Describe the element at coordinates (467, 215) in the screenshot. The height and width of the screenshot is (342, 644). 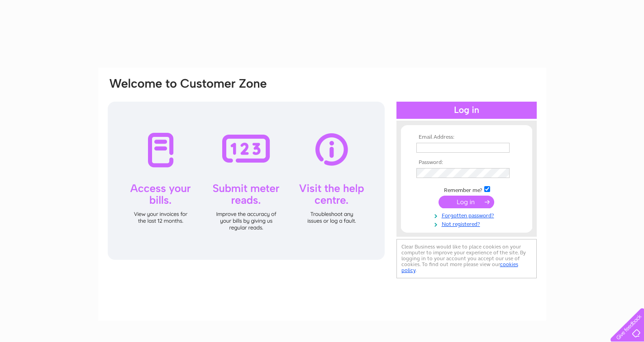
I see `a: Forgotten password?` at that location.